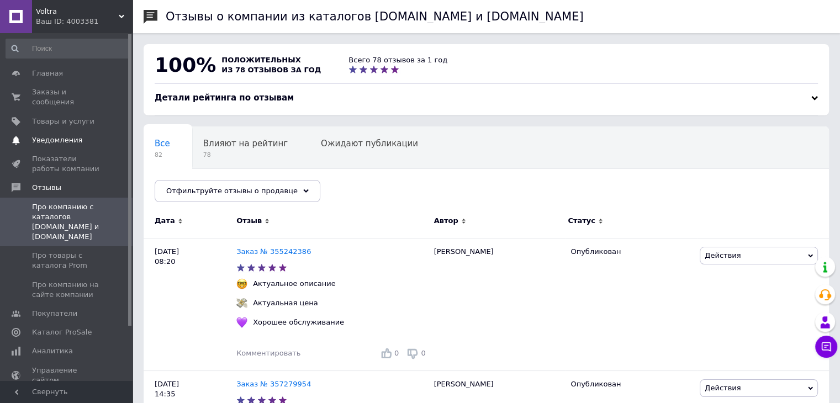 This screenshot has height=403, width=840. What do you see at coordinates (57, 140) in the screenshot?
I see `span: Уведомления` at bounding box center [57, 140].